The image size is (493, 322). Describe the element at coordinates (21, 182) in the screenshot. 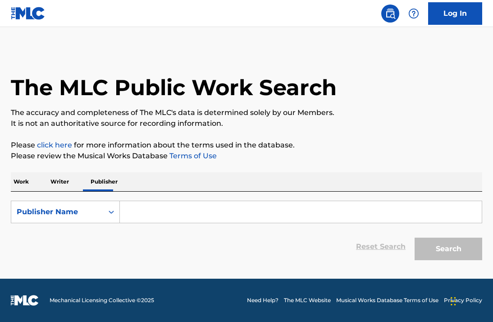

I see `p: Work` at that location.